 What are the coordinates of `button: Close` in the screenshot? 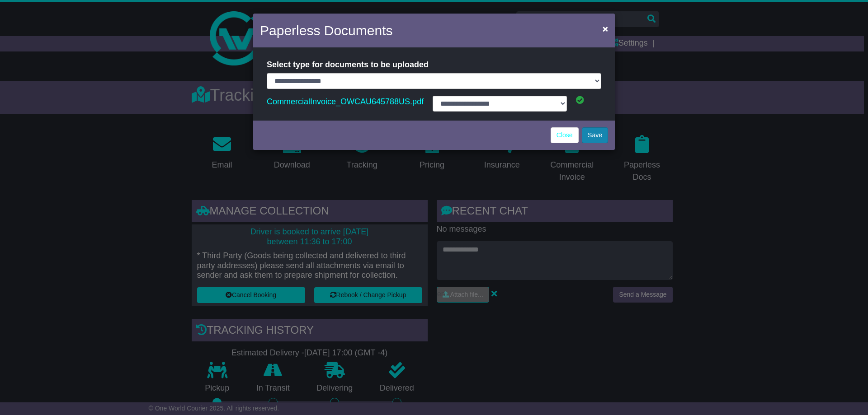 It's located at (605, 28).